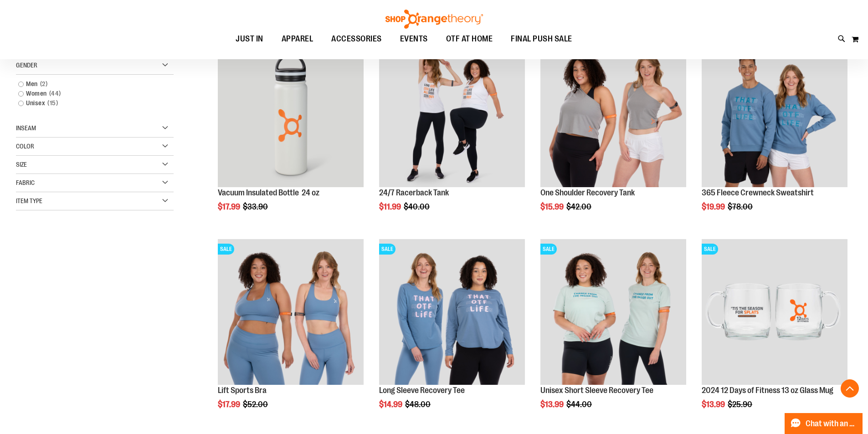 The image size is (868, 434). I want to click on span: $25.90, so click(740, 405).